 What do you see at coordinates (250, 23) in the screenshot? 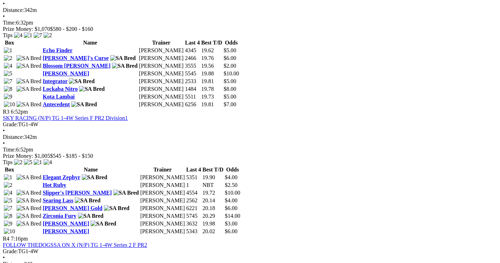
I see `div: 6:32pm` at bounding box center [250, 23].